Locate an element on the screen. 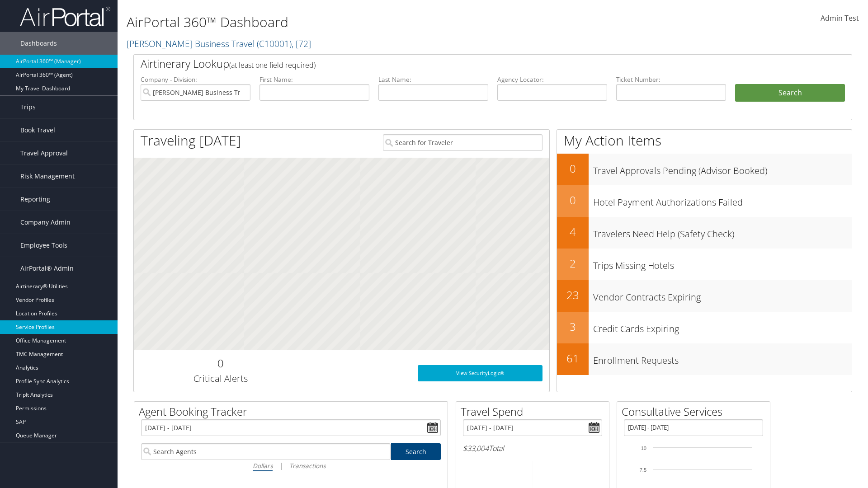 This screenshot has width=868, height=488. h1: AirPortal 360™ Dashboard is located at coordinates (371, 22).